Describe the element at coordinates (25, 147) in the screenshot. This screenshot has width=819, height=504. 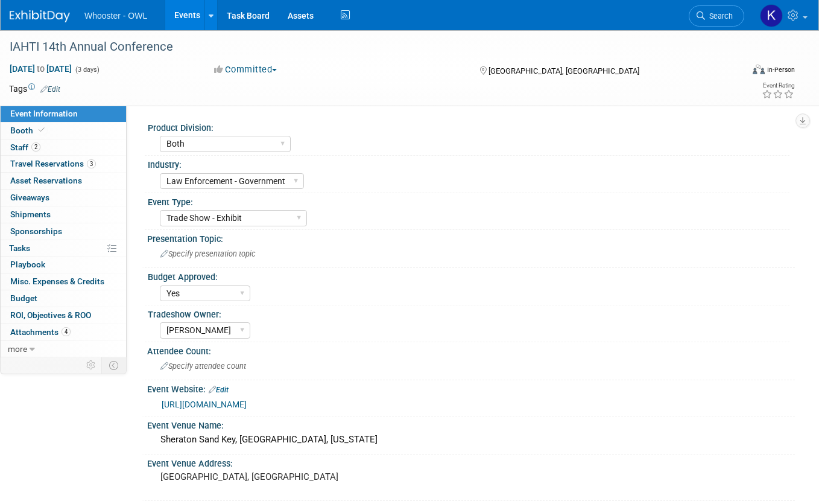
I see `span: Staff` at that location.